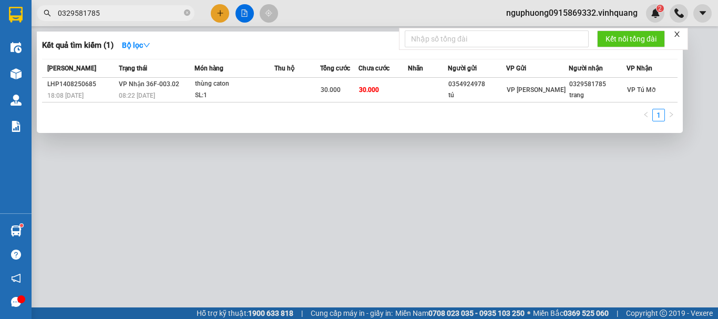 This screenshot has height=319, width=718. I want to click on span: down, so click(147, 45).